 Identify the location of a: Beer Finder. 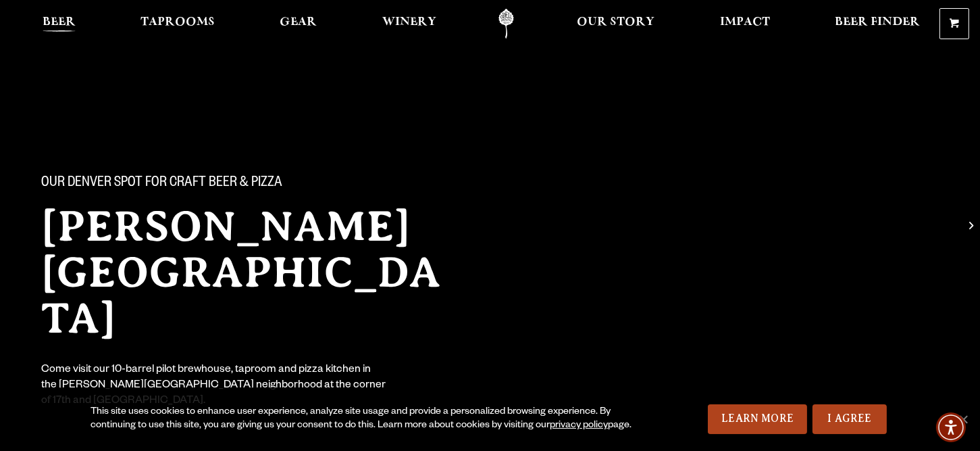
(878, 23).